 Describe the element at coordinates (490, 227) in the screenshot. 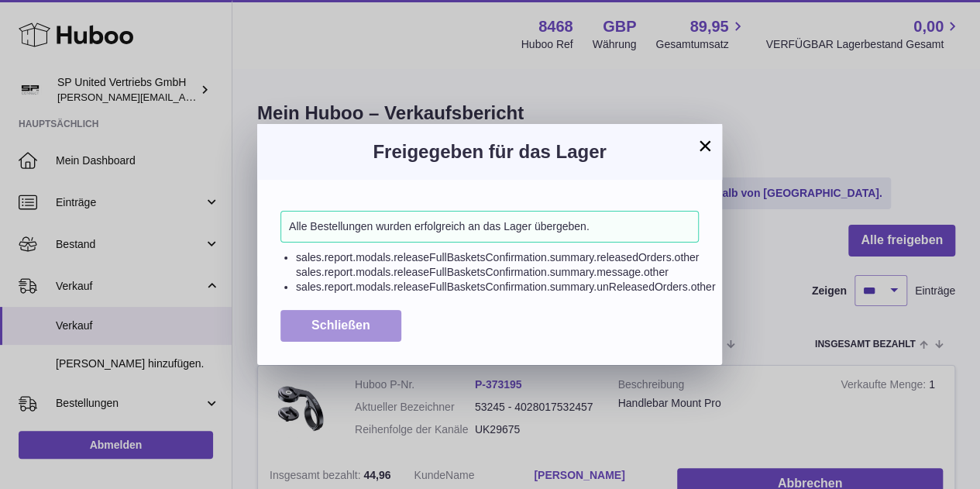

I see `div: Alle Bestellungen wurden erfolgreich an das Lager übergeben.` at that location.